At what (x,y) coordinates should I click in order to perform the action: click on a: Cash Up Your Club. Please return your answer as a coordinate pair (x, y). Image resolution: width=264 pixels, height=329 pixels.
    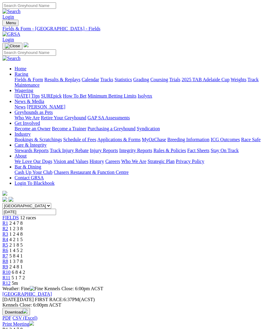
    Looking at the image, I should click on (33, 172).